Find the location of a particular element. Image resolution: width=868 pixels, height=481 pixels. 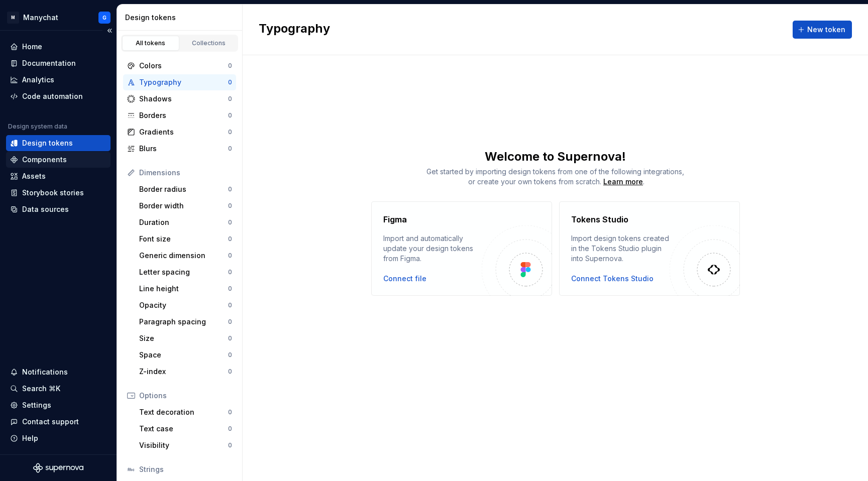

a: Shadows0 is located at coordinates (179, 99).